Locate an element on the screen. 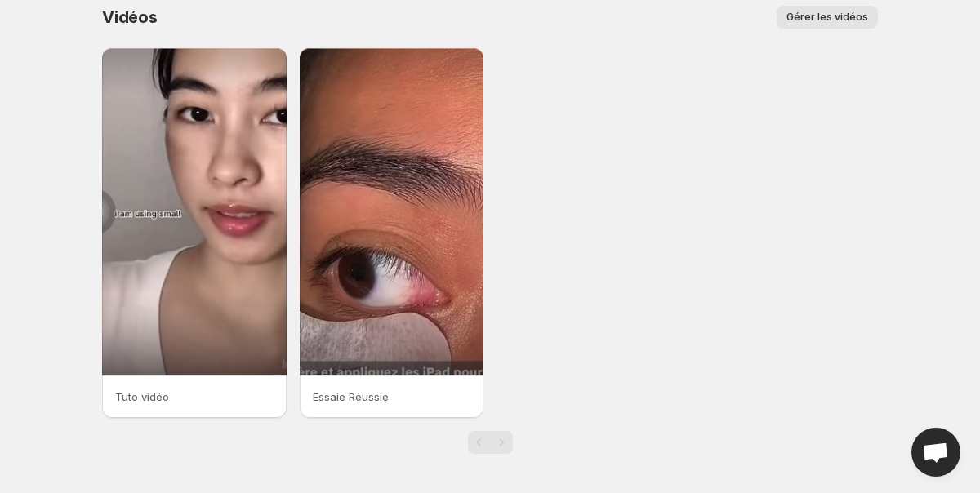  span: Vidéos is located at coordinates (129, 17).